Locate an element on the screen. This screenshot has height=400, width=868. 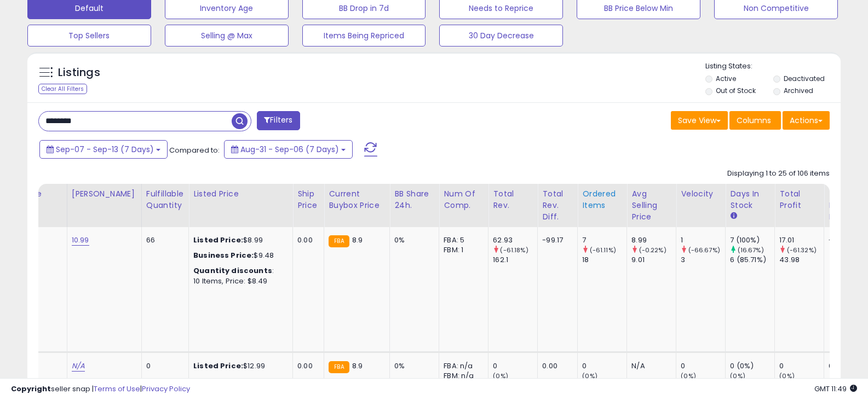
span: Sep-07 - Sep-13 (7 Days) is located at coordinates (105, 149).